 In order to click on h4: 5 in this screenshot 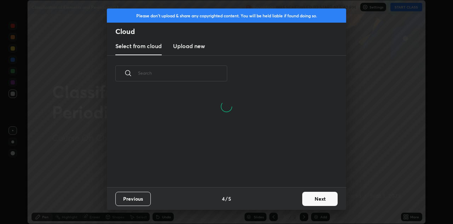, I will do `click(230, 199)`.